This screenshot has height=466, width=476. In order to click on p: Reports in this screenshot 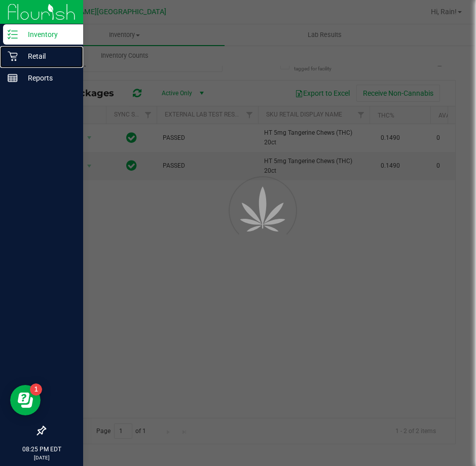, I will do `click(48, 78)`.